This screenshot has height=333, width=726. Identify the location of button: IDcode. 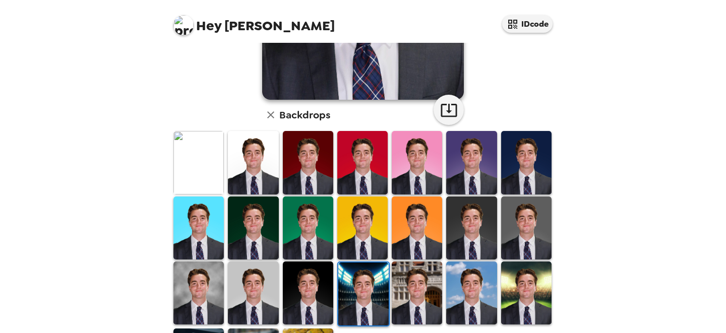
(527, 24).